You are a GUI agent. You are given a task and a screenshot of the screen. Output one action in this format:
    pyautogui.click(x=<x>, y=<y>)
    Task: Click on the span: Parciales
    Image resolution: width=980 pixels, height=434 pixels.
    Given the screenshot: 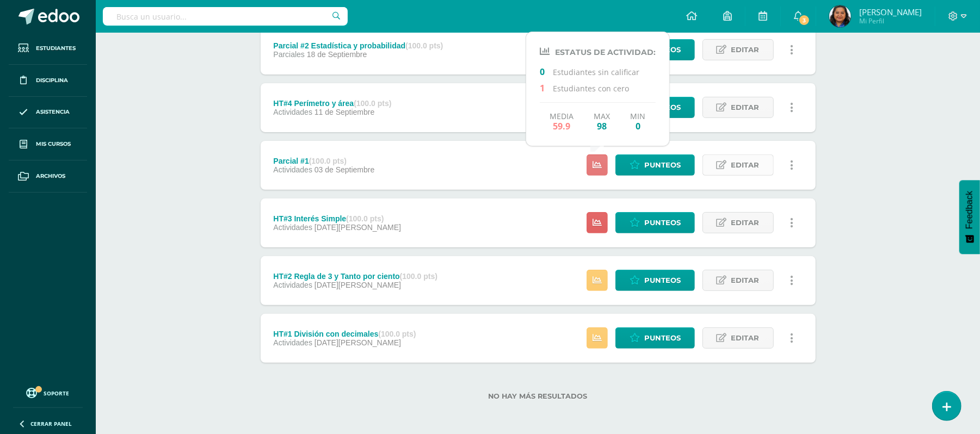 What is the action you would take?
    pyautogui.click(x=289, y=54)
    